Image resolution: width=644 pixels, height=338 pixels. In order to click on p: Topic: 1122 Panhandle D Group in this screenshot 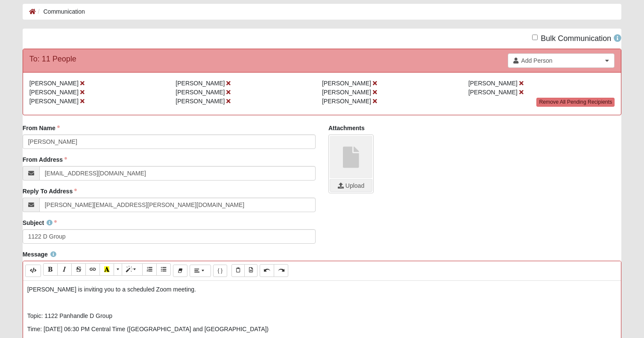, I will do `click(322, 316)`.